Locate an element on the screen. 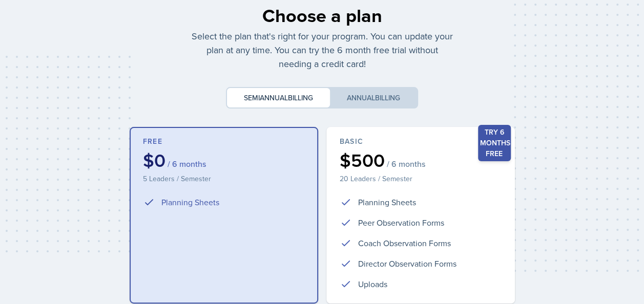 The width and height of the screenshot is (644, 304). div: $0 is located at coordinates (224, 160).